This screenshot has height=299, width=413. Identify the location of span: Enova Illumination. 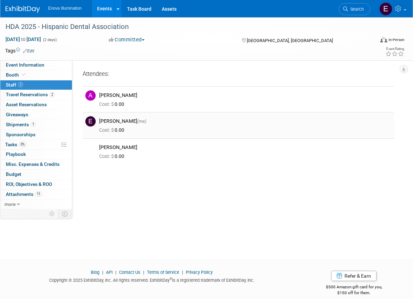
(65, 8).